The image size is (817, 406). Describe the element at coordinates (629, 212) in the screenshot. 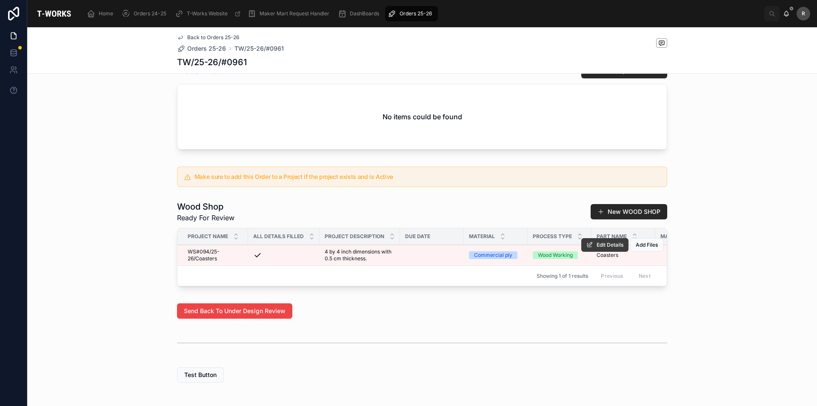

I see `button: New WOOD SHOP` at that location.